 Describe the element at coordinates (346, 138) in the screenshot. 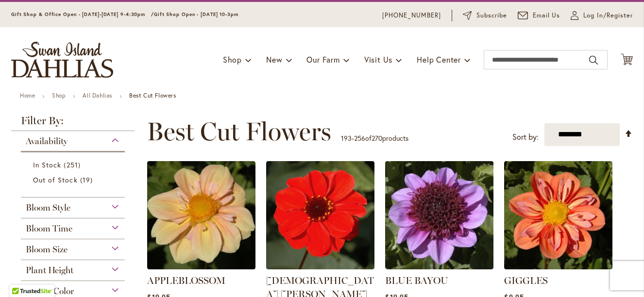

I see `span: 193` at that location.